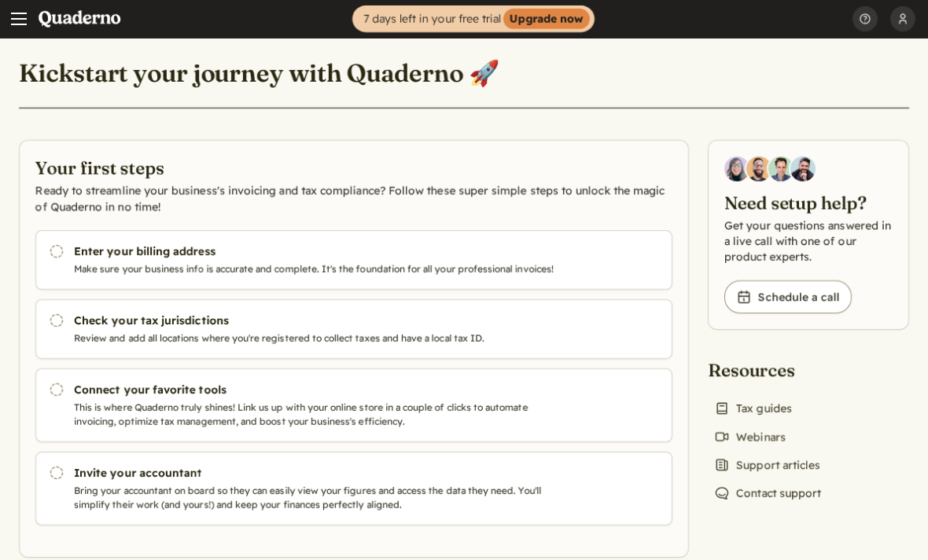 This screenshot has width=928, height=560. Describe the element at coordinates (313, 498) in the screenshot. I see `p: Bring your accountant on board so they can easily view your figures and access the data they need...` at that location.